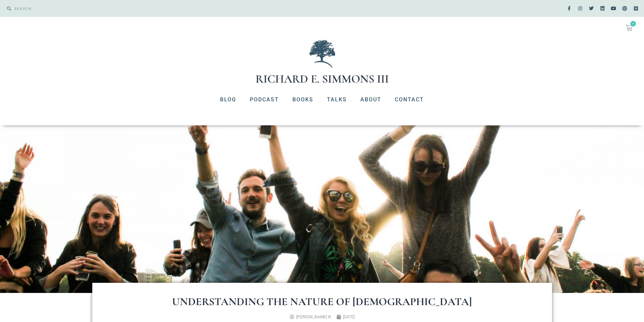 The height and width of the screenshot is (322, 644). I want to click on a: Blog, so click(228, 100).